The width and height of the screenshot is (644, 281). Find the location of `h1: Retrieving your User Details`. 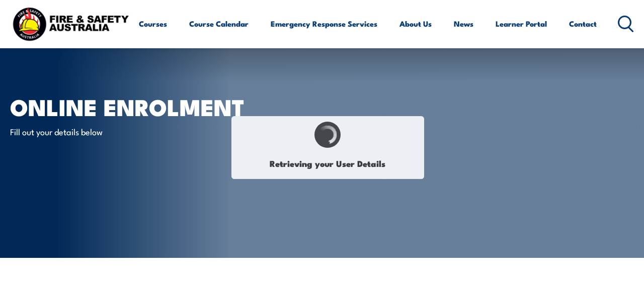

h1: Retrieving your User Details is located at coordinates (328, 163).